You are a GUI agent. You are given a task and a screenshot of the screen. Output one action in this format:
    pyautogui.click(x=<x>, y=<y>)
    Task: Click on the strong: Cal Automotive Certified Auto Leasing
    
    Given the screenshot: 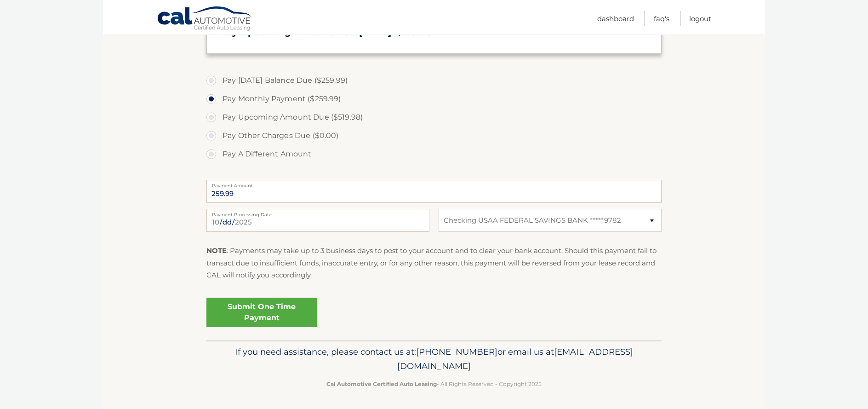 What is the action you would take?
    pyautogui.click(x=382, y=384)
    